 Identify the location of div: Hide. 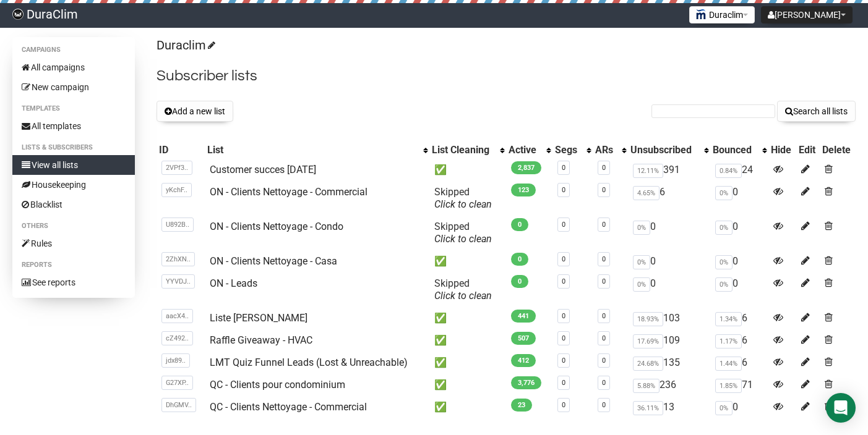
(782, 150).